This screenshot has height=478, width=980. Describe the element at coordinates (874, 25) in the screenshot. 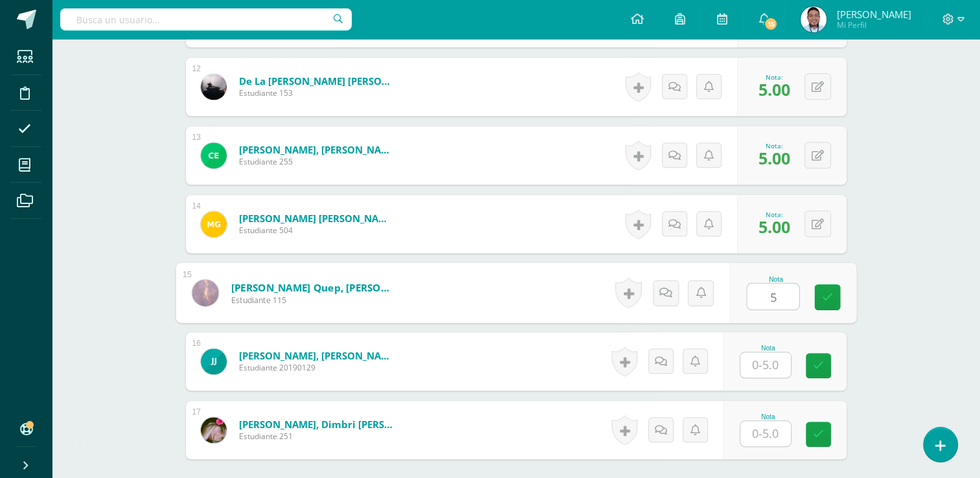

I see `span: Mi Perfil` at that location.